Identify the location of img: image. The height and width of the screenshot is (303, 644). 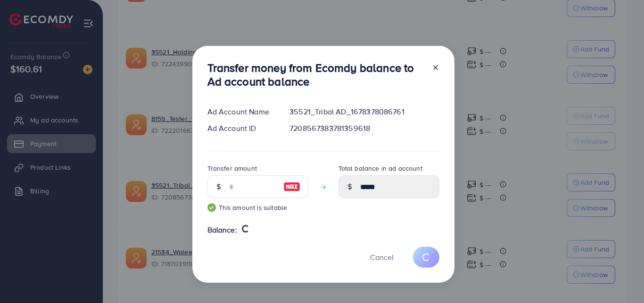
(292, 186).